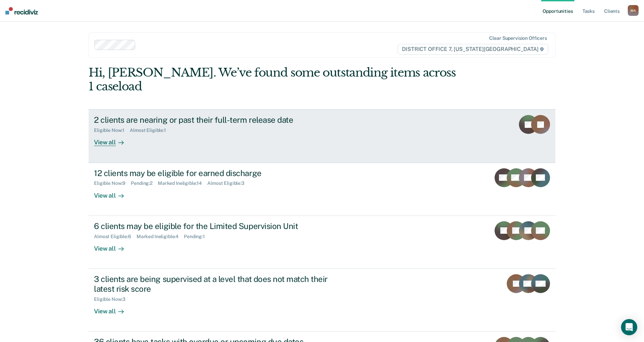 The height and width of the screenshot is (342, 644). Describe the element at coordinates (629, 327) in the screenshot. I see `div: Open Intercom Messenger` at that location.